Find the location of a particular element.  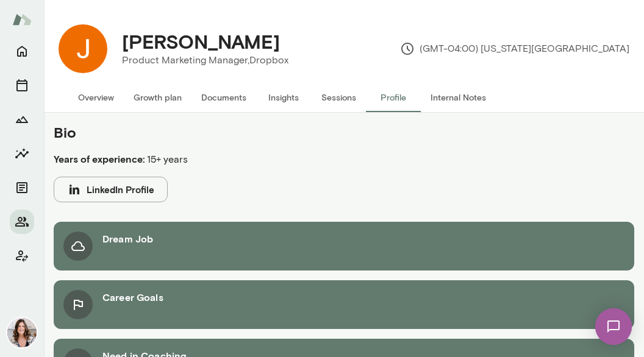

button: Growth plan is located at coordinates (157, 97).